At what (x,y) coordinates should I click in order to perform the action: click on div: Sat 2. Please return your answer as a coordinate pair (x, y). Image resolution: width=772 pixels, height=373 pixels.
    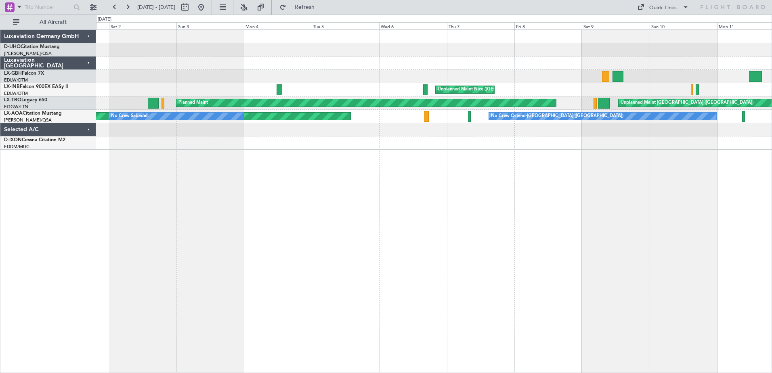
    Looking at the image, I should click on (143, 26).